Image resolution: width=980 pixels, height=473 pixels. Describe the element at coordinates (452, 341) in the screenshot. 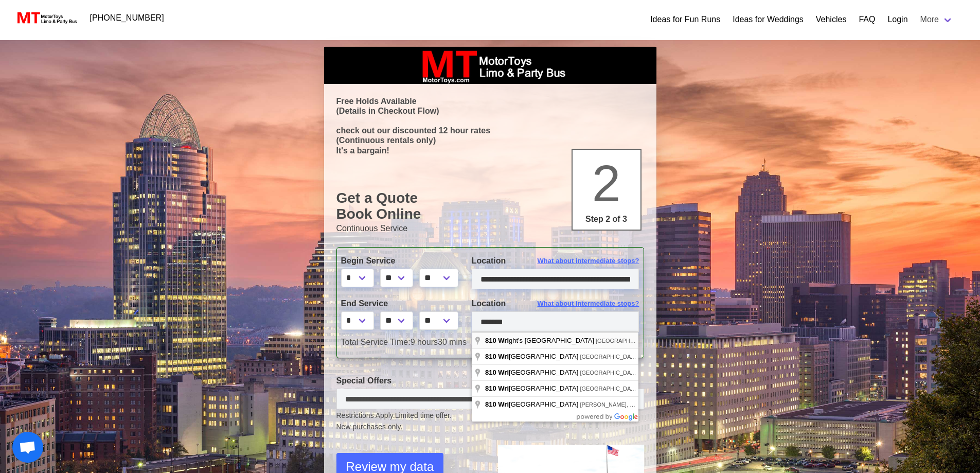

I see `span: 30 mins` at that location.